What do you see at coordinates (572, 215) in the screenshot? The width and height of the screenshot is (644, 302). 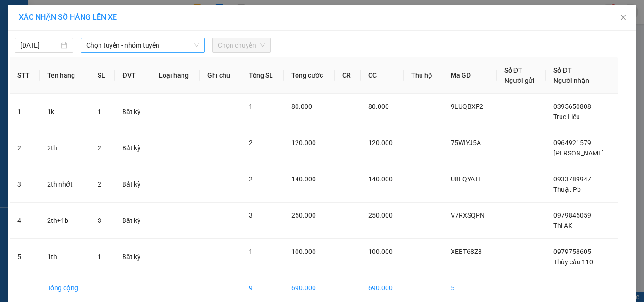 I see `span: 0979845059` at bounding box center [572, 215].